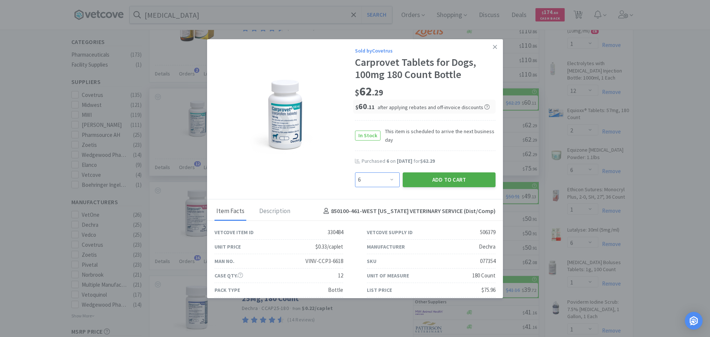  Describe the element at coordinates (378, 92) in the screenshot. I see `span: . 29` at that location.